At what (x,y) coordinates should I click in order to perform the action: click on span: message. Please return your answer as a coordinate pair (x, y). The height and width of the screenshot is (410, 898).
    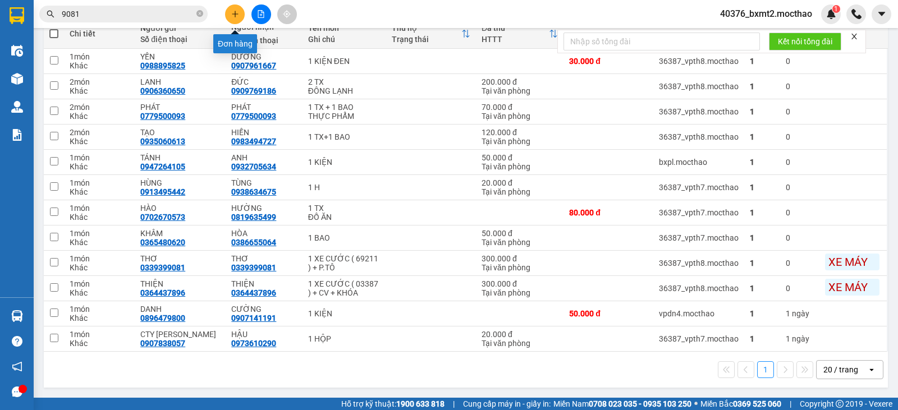
    Looking at the image, I should click on (17, 392).